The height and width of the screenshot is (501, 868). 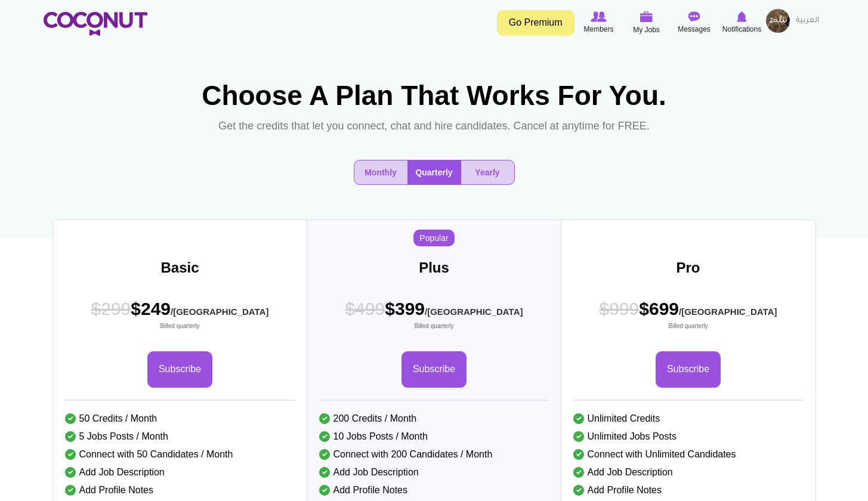 I want to click on a: My Jobs My Jobs, so click(x=647, y=22).